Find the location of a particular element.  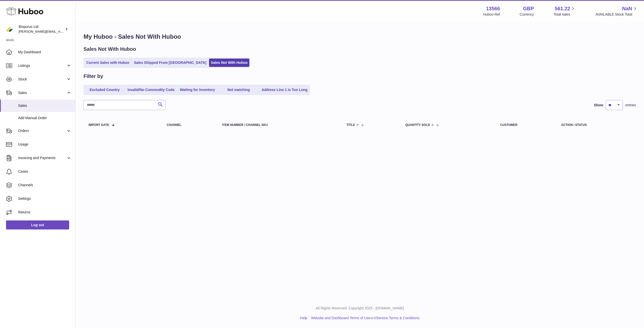

a: Log out is located at coordinates (38, 225).